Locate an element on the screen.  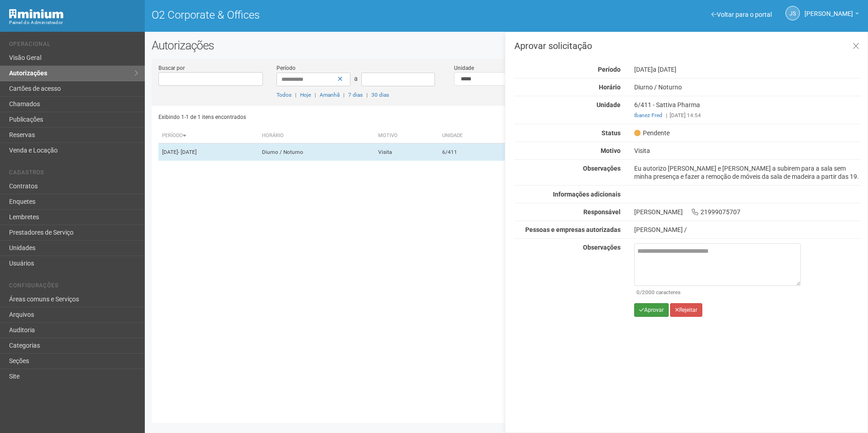
a: Ibanez Fred is located at coordinates (648, 116).